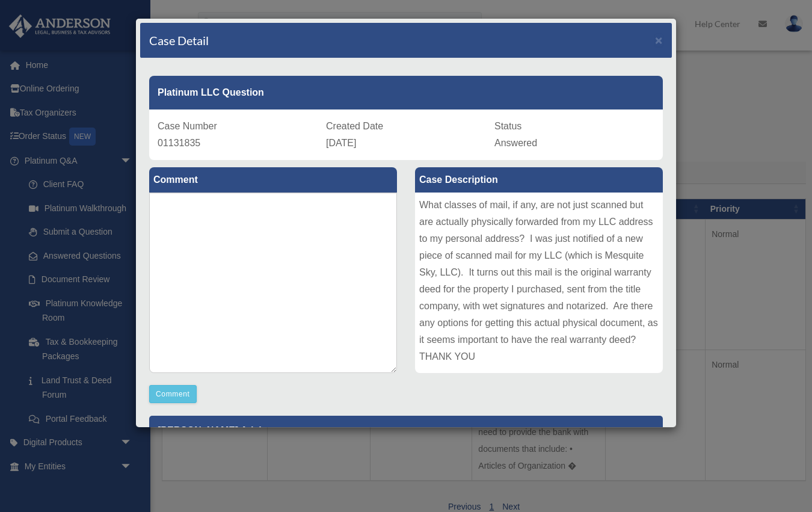 This screenshot has height=512, width=812. I want to click on span: Created Date, so click(355, 126).